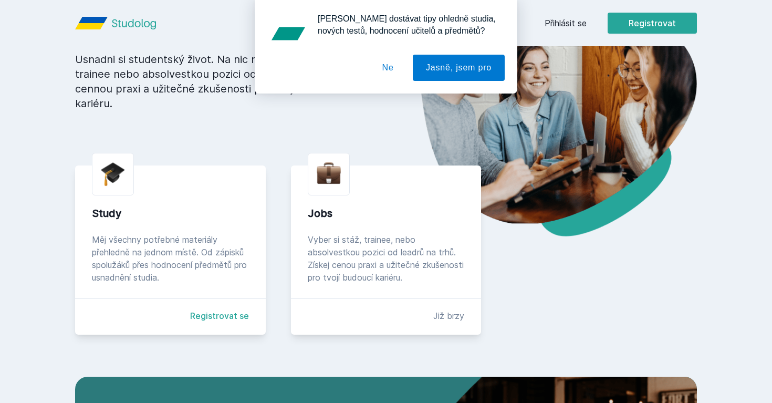 This screenshot has width=772, height=403. I want to click on button: Jasně, jsem pro, so click(459, 68).